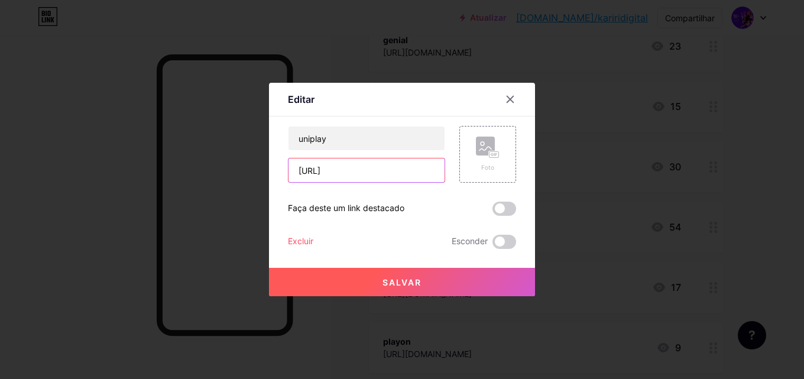 This screenshot has width=804, height=379. What do you see at coordinates (469, 241) in the screenshot?
I see `font: Esconder` at bounding box center [469, 241].